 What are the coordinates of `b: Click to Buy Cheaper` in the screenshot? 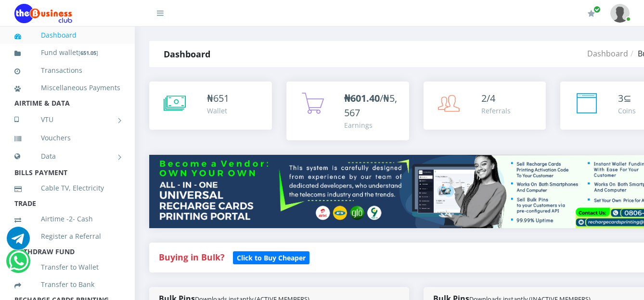 It's located at (271, 257).